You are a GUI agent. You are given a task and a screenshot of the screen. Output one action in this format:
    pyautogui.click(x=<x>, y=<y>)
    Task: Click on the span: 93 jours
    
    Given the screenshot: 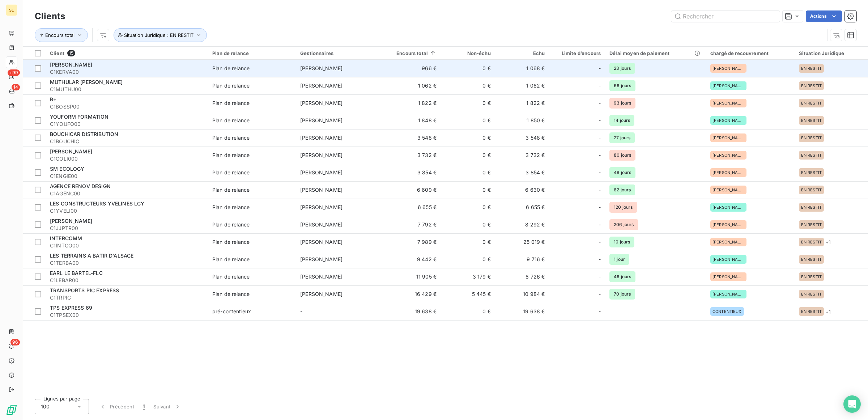 What is the action you would take?
    pyautogui.click(x=623, y=103)
    